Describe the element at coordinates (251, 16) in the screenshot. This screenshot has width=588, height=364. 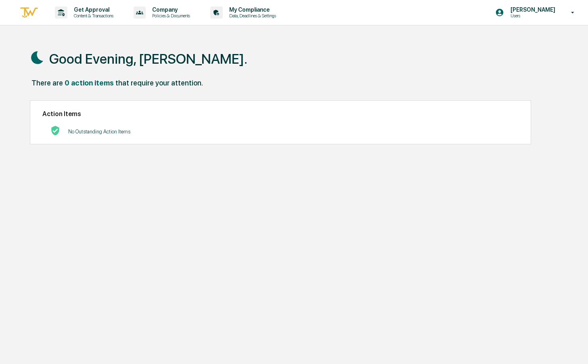
I see `p: Data, Deadlines & Settings` at that location.